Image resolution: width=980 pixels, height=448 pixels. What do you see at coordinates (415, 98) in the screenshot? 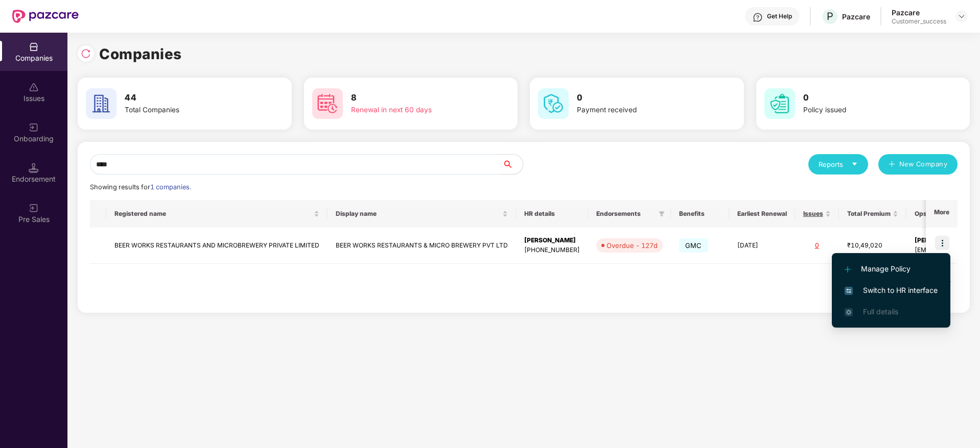
I see `h3: 8` at bounding box center [415, 98].